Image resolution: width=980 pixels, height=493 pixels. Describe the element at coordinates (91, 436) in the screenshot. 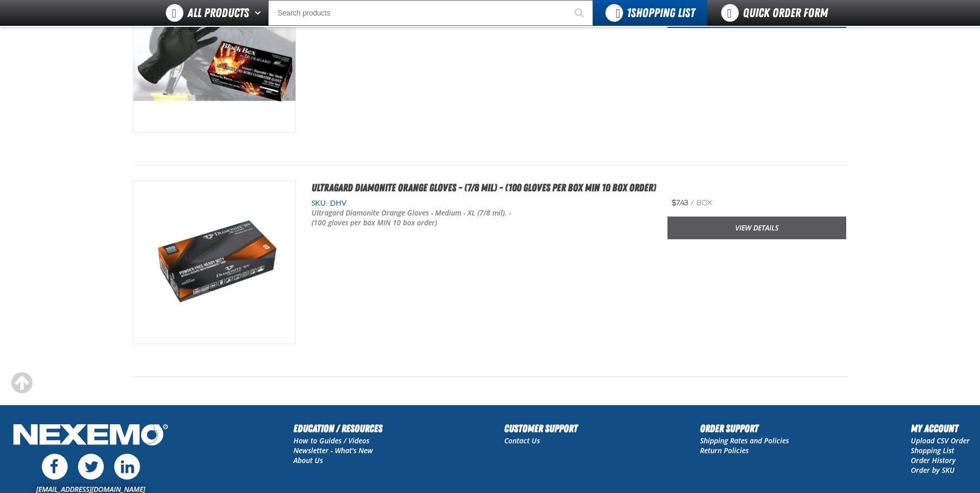

I see `img: Nexemo Logo` at that location.